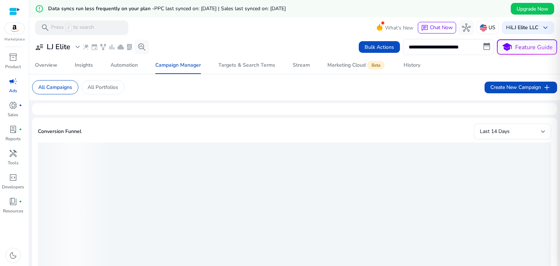  Describe the element at coordinates (532, 9) in the screenshot. I see `span: Upgrade Now` at that location.